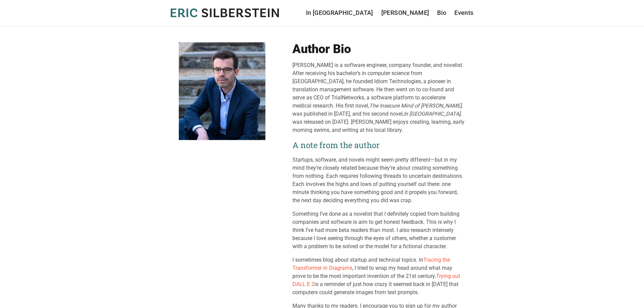 The image size is (644, 308). I want to click on a: Events, so click(463, 12).